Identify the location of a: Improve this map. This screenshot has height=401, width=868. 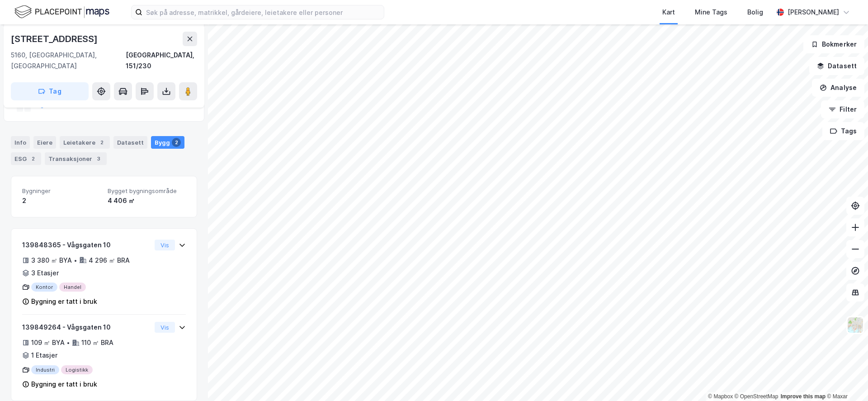
(803, 396).